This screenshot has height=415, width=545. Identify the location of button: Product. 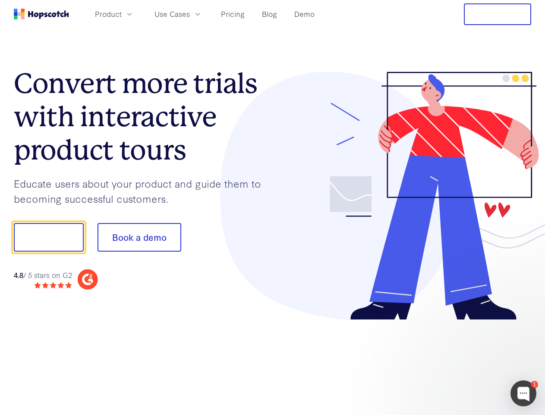
(114, 14).